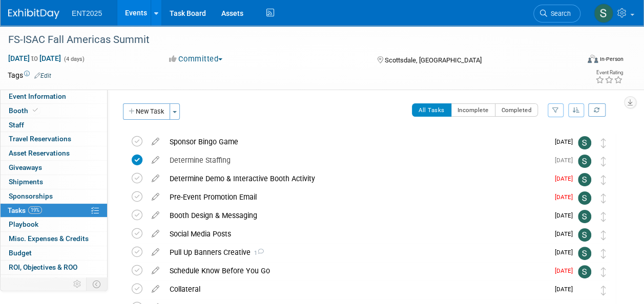 The image size is (644, 304). Describe the element at coordinates (559, 13) in the screenshot. I see `span: Search` at that location.